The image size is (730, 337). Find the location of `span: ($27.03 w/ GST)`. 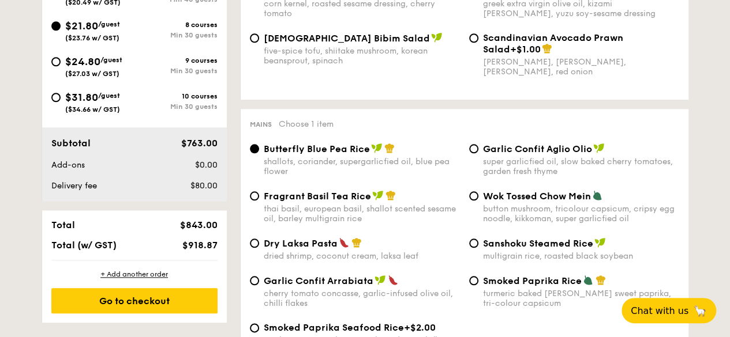

span: ($27.03 w/ GST) is located at coordinates (92, 74).